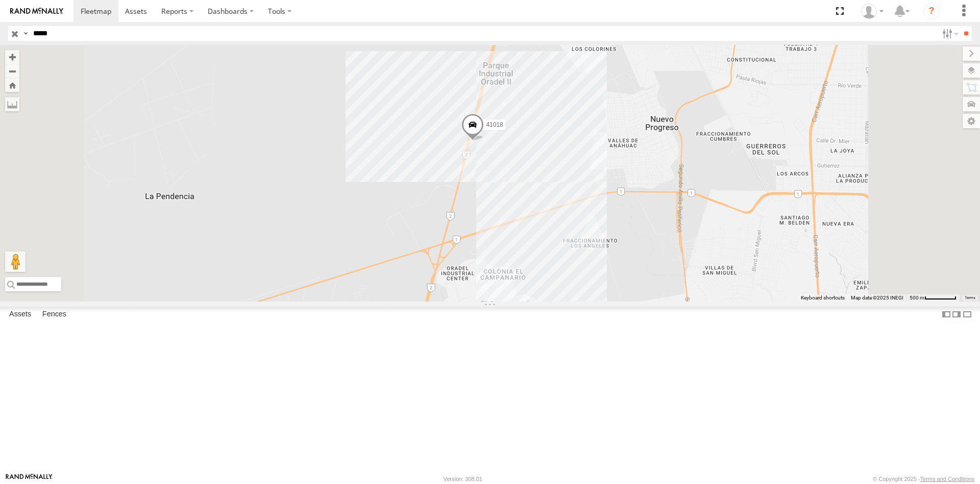 Image resolution: width=980 pixels, height=484 pixels. What do you see at coordinates (15, 261) in the screenshot?
I see `button: Drag Pegman onto the map to open Street View` at bounding box center [15, 261].